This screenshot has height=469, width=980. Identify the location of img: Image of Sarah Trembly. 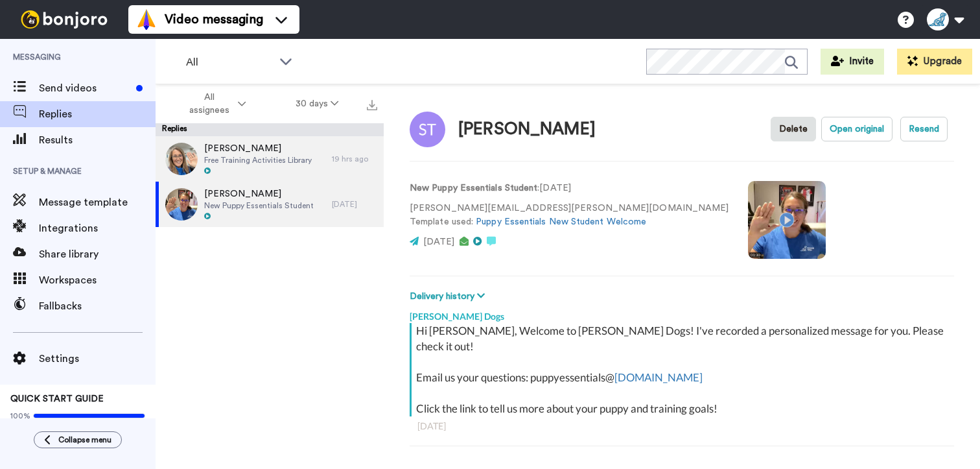
(427, 129).